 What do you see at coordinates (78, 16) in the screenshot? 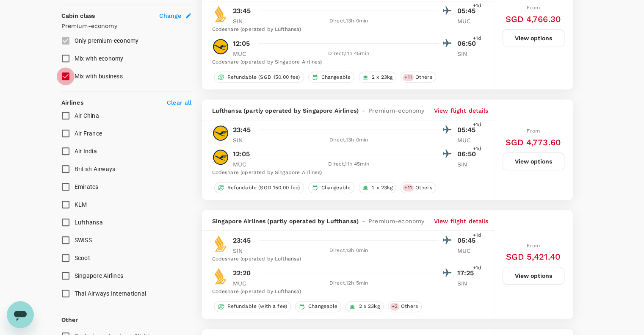
I see `strong: Cabin class` at bounding box center [78, 16].